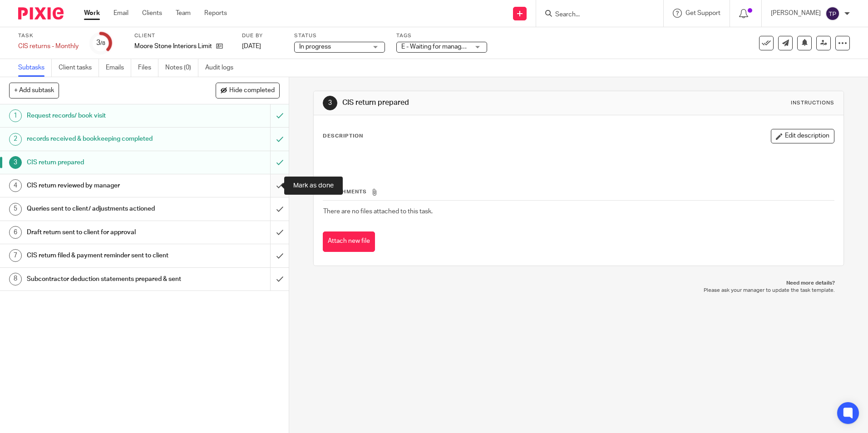 The height and width of the screenshot is (433, 868). I want to click on label: Tags, so click(441, 36).